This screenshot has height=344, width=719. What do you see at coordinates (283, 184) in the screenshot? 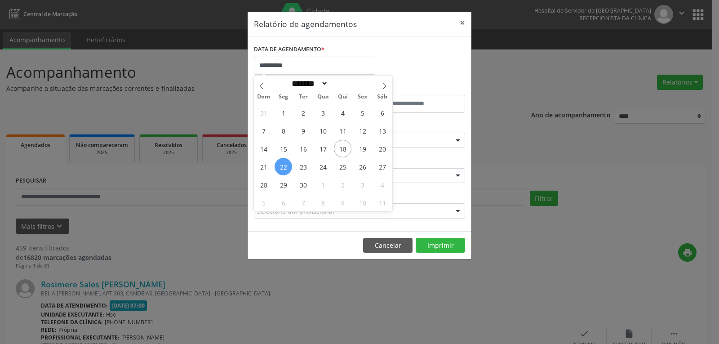
I see `span: Setembro 29, 2025` at bounding box center [283, 184].